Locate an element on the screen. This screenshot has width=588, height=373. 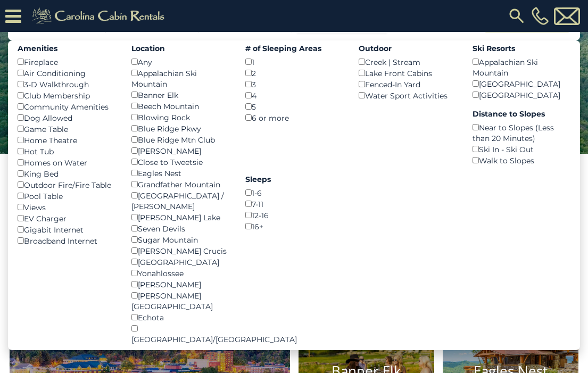
label: Outdoor is located at coordinates (407, 49).